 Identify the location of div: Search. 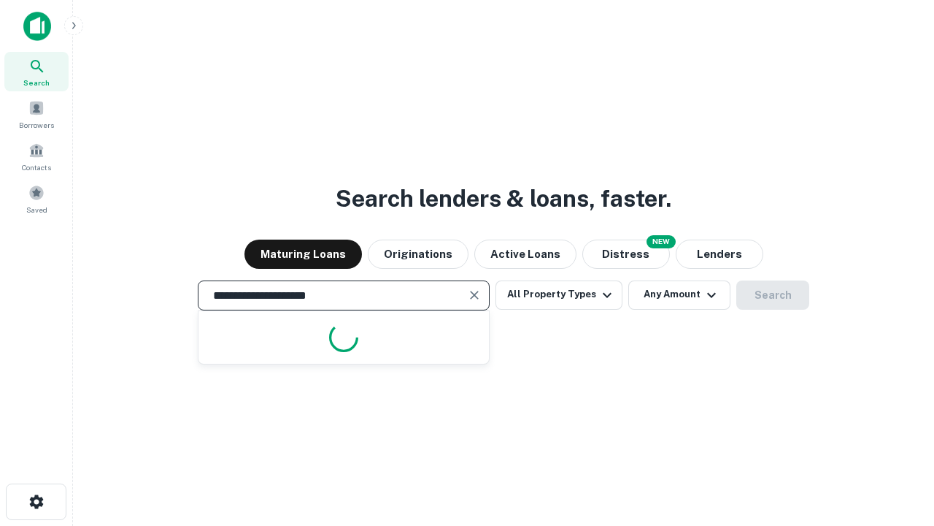
(36, 72).